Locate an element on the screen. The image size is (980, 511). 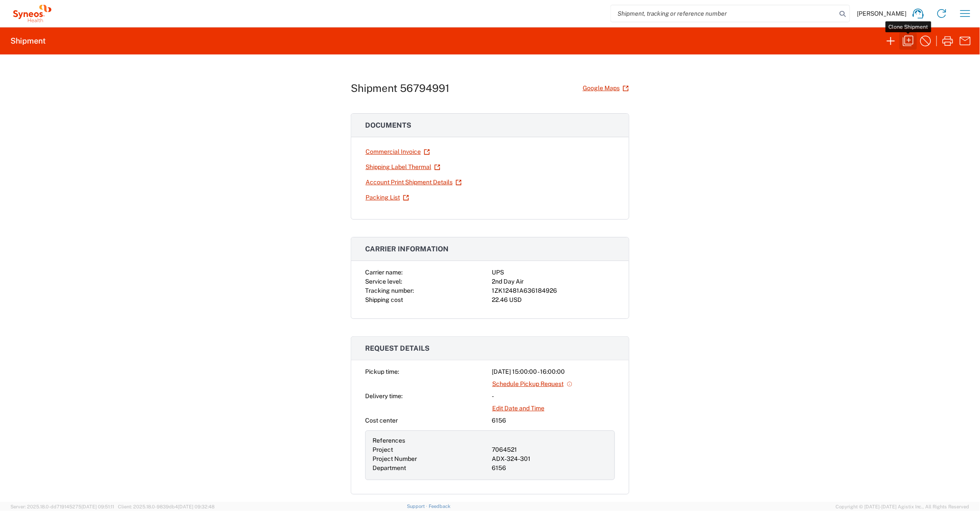
a: Feedback is located at coordinates (440, 506).